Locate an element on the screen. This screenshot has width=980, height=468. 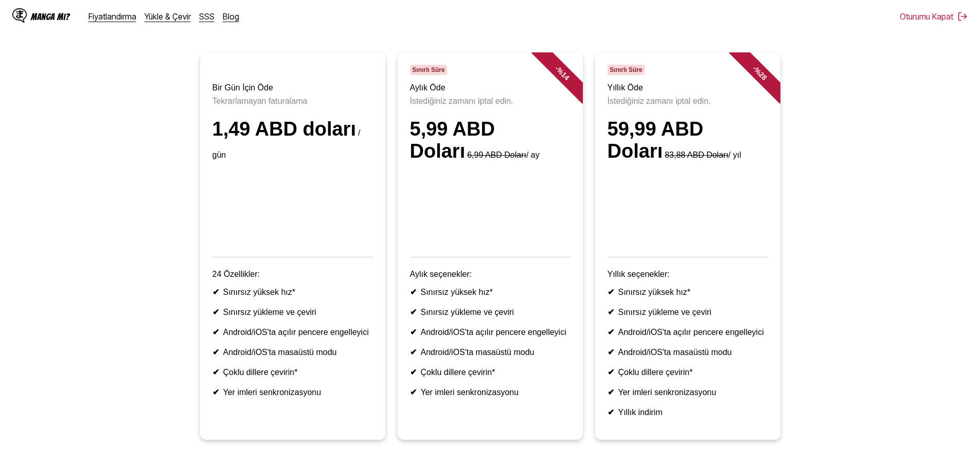
font: 6,99 ABD Doları is located at coordinates (496, 154).